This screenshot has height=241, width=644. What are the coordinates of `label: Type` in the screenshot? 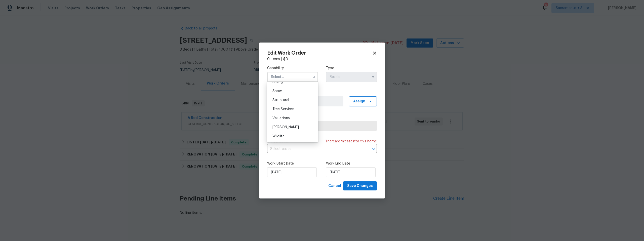 It's located at (352, 68).